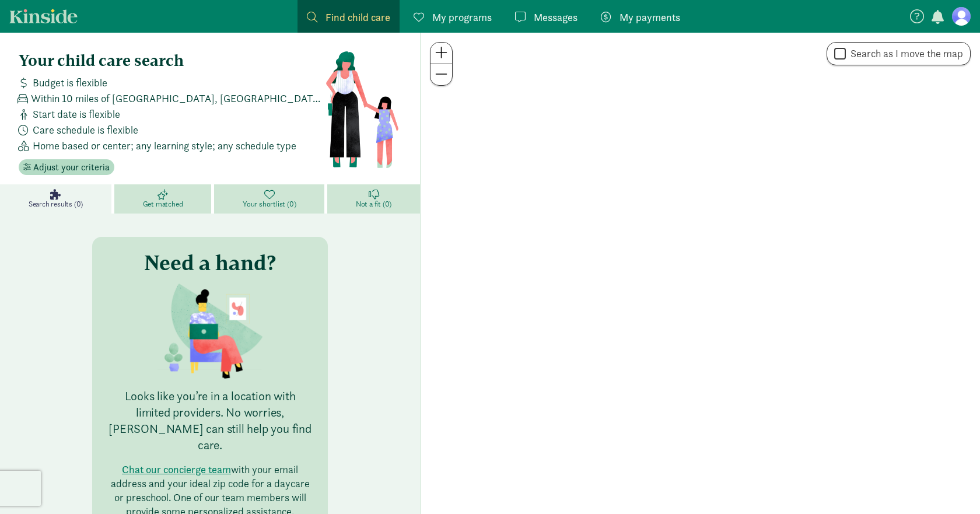 The height and width of the screenshot is (514, 980). Describe the element at coordinates (555, 17) in the screenshot. I see `span: Messages` at that location.